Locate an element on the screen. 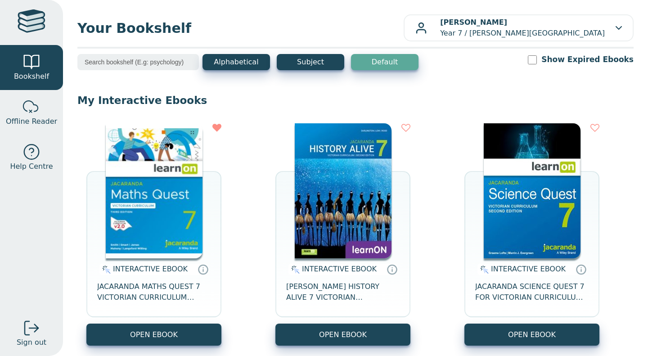 The width and height of the screenshot is (648, 356). span: JACARANDA MATHS QUEST 7 VICTORIAN CURRICULUM LEARNON EBOOK 3E is located at coordinates (154, 292).